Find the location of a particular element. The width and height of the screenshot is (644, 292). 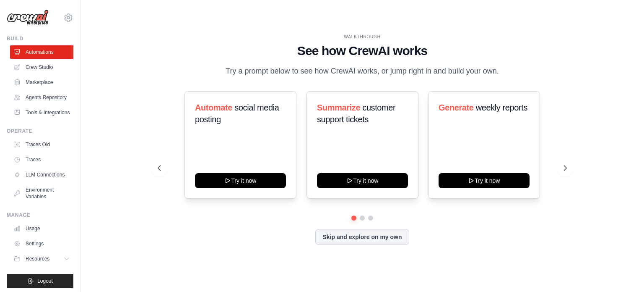

span: Logout is located at coordinates (45, 281).